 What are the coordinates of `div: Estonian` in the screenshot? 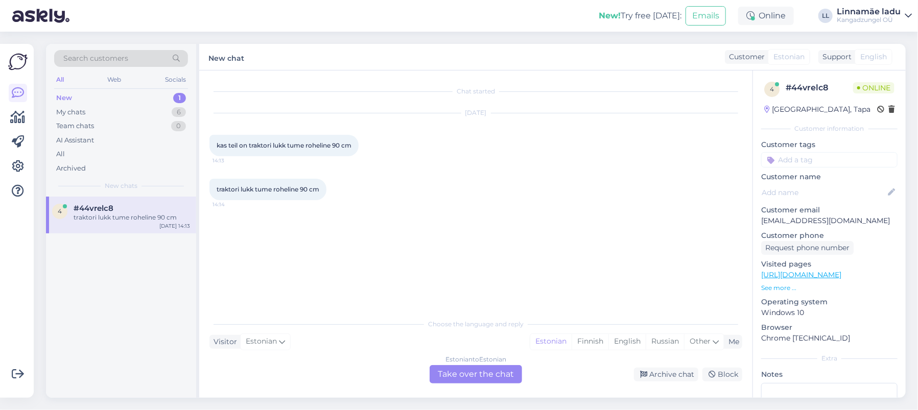 It's located at (551, 342).